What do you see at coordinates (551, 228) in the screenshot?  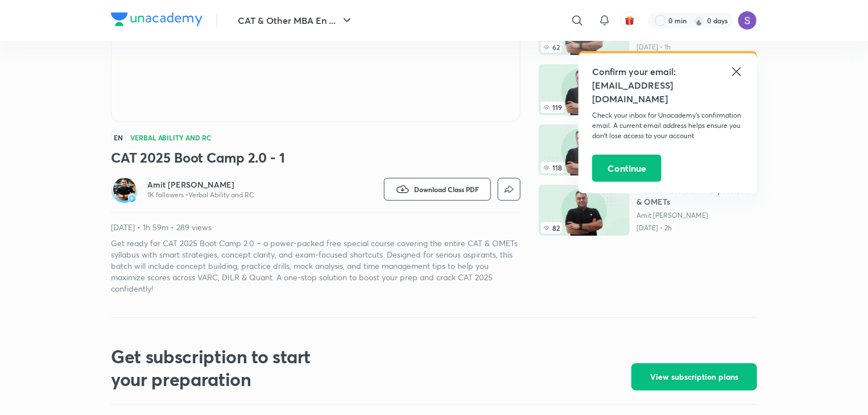 I see `span: 82` at bounding box center [551, 228].